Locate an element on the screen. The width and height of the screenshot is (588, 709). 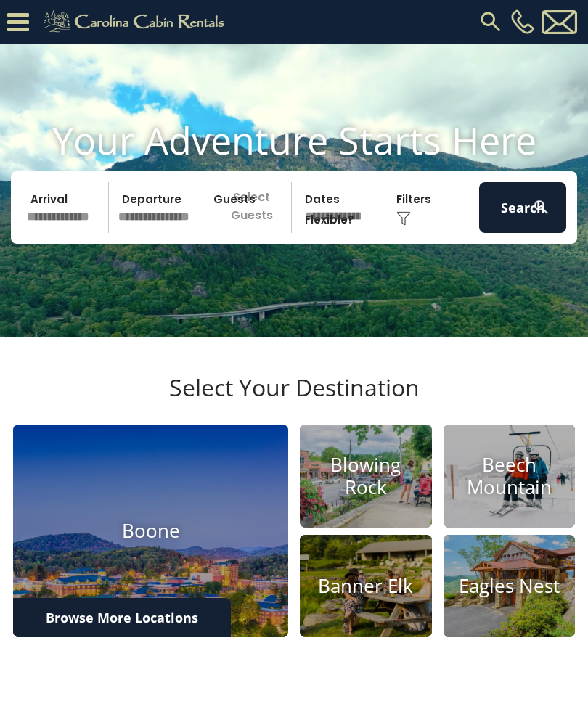
h4: Boone is located at coordinates (150, 531).